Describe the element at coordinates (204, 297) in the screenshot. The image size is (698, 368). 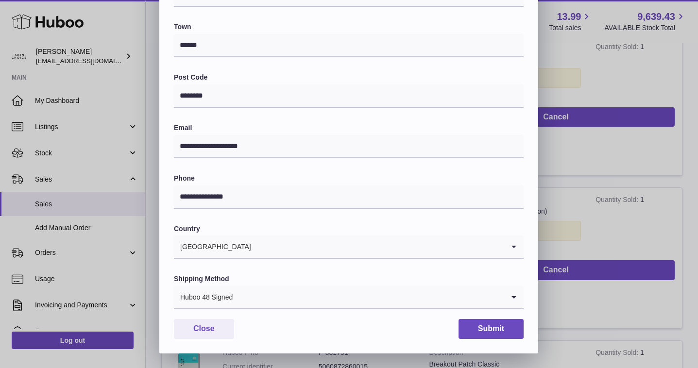
I see `span: Huboo 48 Signed` at that location.